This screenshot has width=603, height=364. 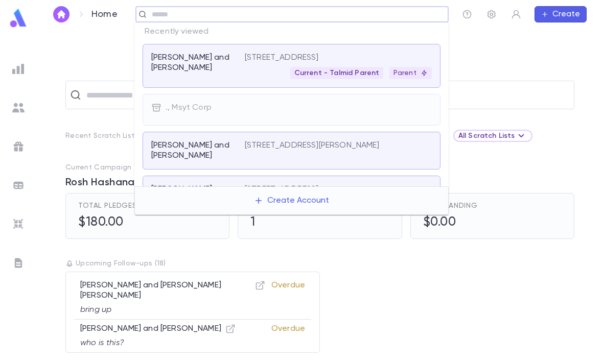 I want to click on img: students_grey.60c7aba0da46da39d6d829b817ac14fc.svg, so click(x=18, y=108).